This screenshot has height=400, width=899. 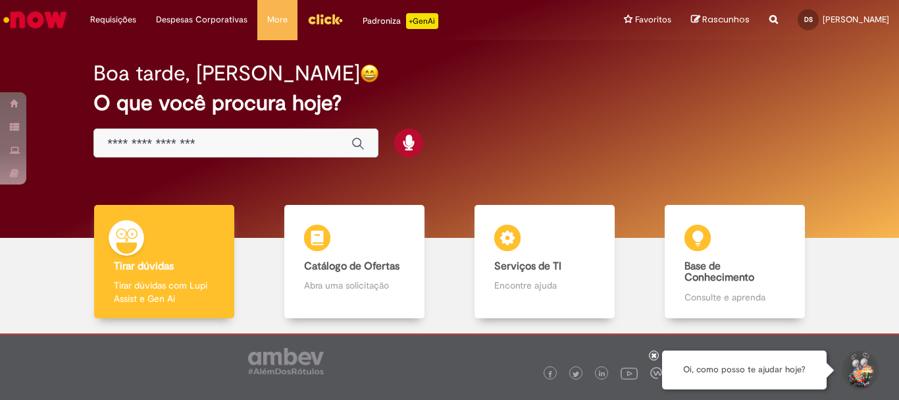 I want to click on div: Padroniza, so click(x=400, y=21).